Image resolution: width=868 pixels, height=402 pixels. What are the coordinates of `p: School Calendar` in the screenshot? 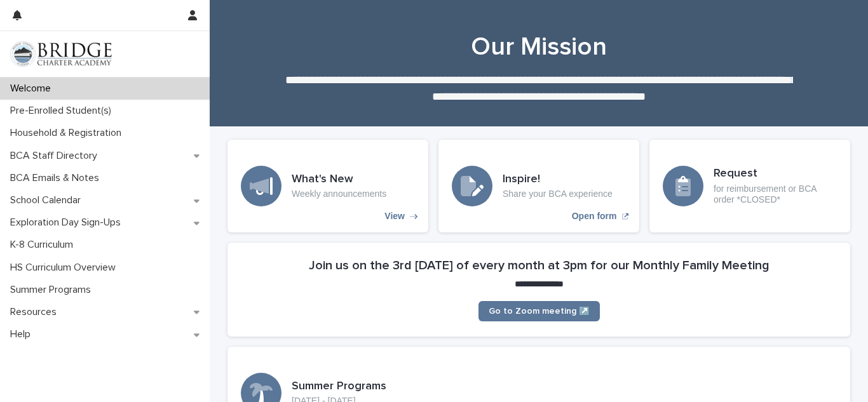 It's located at (48, 200).